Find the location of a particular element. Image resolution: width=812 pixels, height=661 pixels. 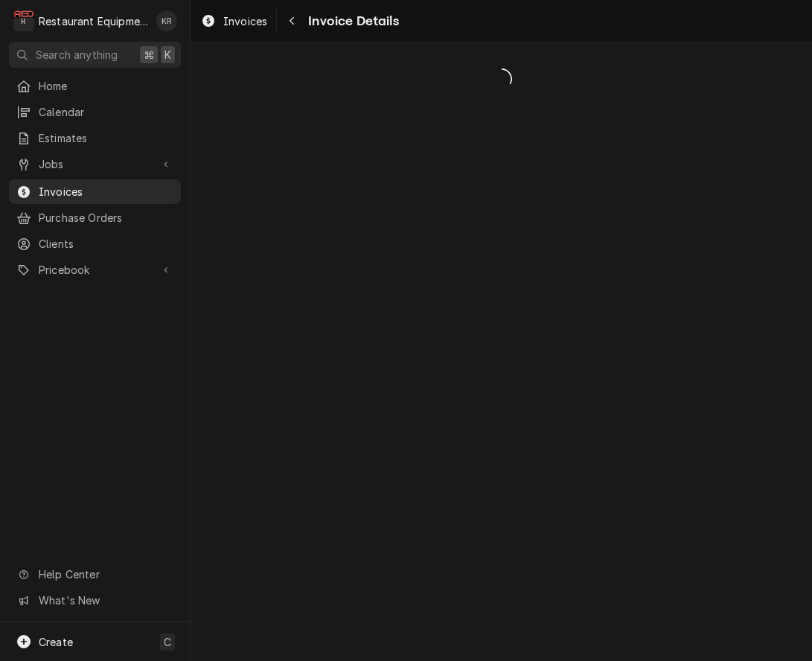

span: What's New is located at coordinates (105, 600).